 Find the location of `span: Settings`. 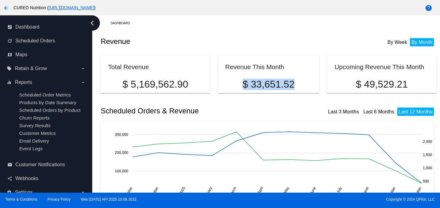

span: Settings is located at coordinates (24, 193).